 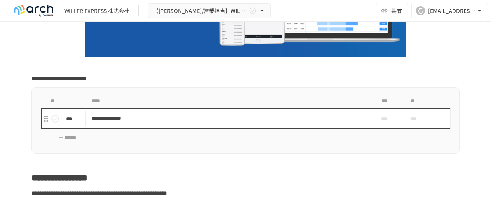 I want to click on table: task table, so click(x=246, y=112).